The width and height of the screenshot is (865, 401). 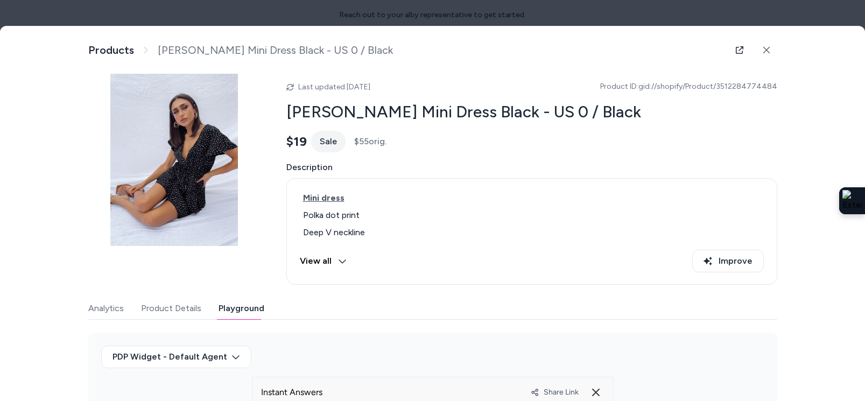 I want to click on button: Product Details, so click(x=171, y=308).